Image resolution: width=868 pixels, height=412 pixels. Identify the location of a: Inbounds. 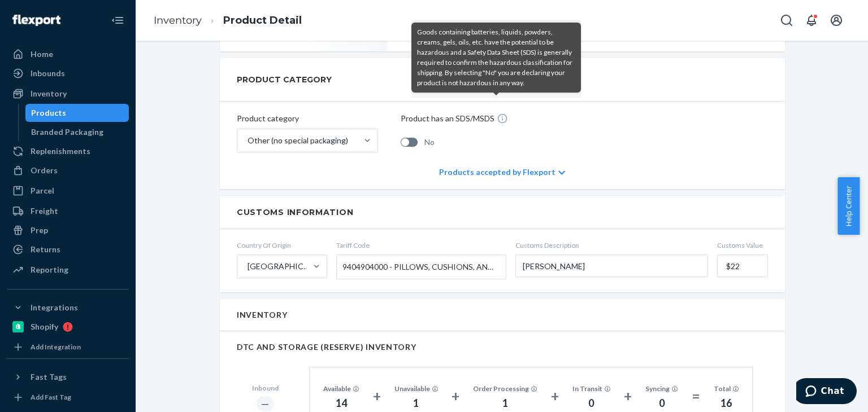
(68, 73).